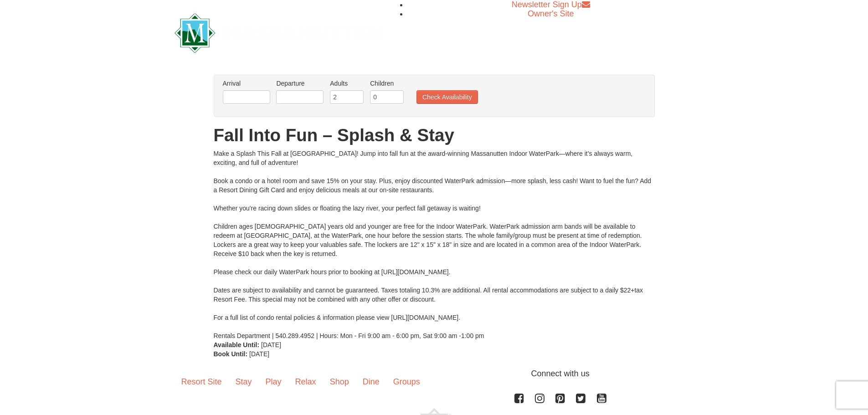  What do you see at coordinates (202, 382) in the screenshot?
I see `a: Resort Site` at bounding box center [202, 382].